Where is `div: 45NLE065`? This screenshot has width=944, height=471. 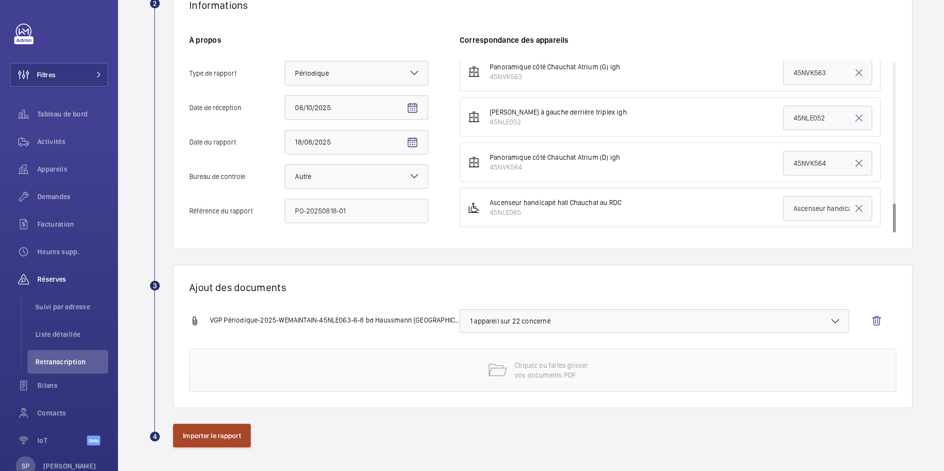
div: 45NLE065 is located at coordinates (555, 212).